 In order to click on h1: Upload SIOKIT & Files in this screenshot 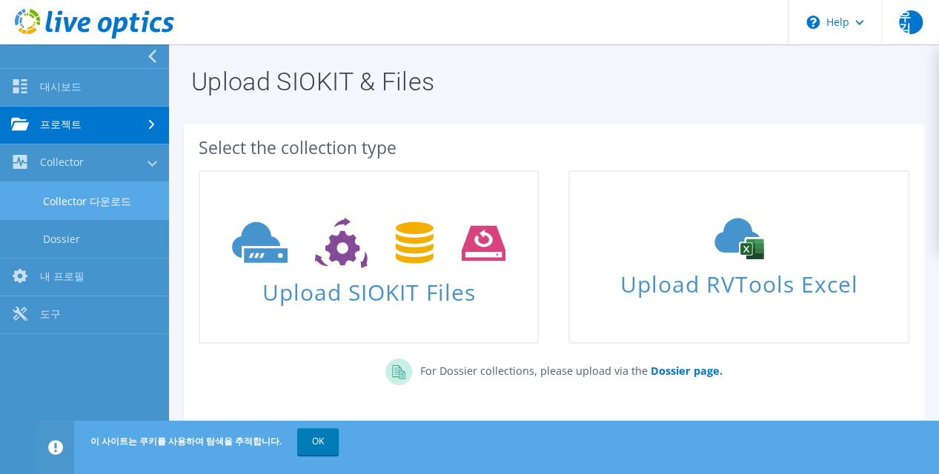, I will do `click(550, 82)`.